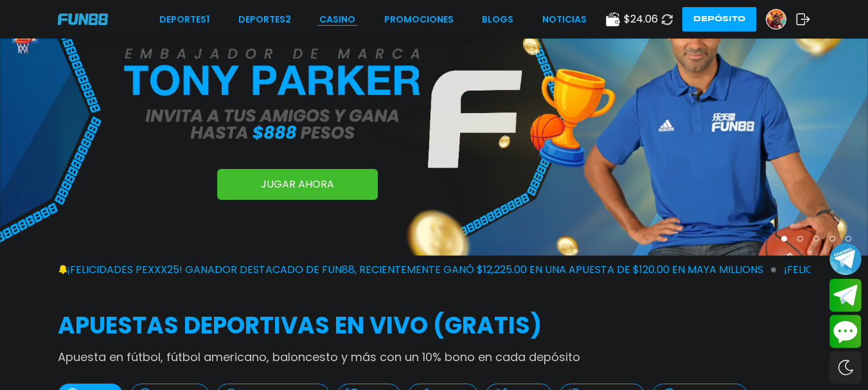  What do you see at coordinates (264, 19) in the screenshot?
I see `a: Deportes2` at bounding box center [264, 19].